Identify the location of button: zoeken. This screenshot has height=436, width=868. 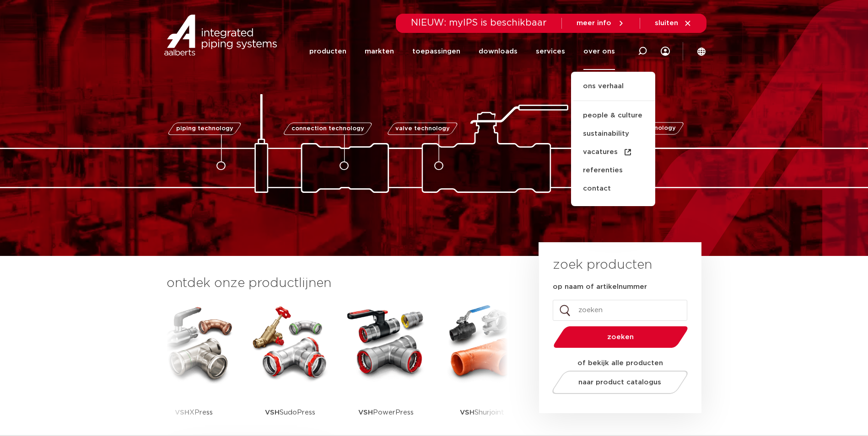
(620, 337).